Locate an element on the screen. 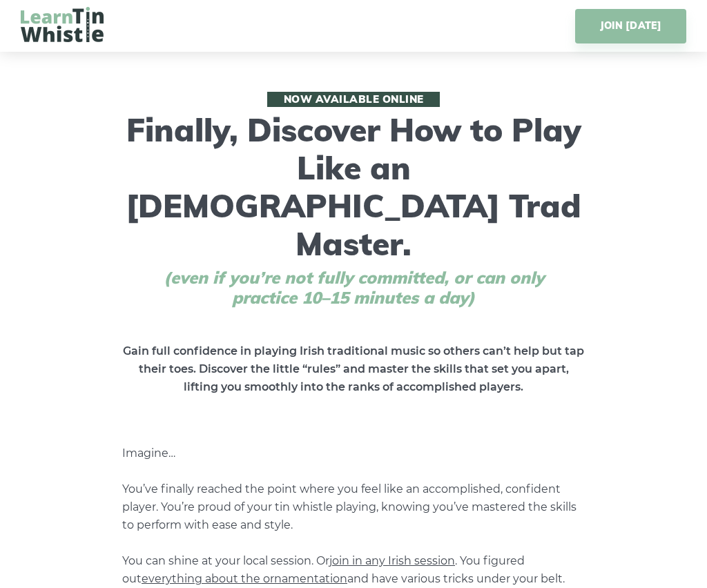  strong: Gain full confidence in playing Irish traditional music so others can’t help but tap their toes. ... is located at coordinates (354, 369).